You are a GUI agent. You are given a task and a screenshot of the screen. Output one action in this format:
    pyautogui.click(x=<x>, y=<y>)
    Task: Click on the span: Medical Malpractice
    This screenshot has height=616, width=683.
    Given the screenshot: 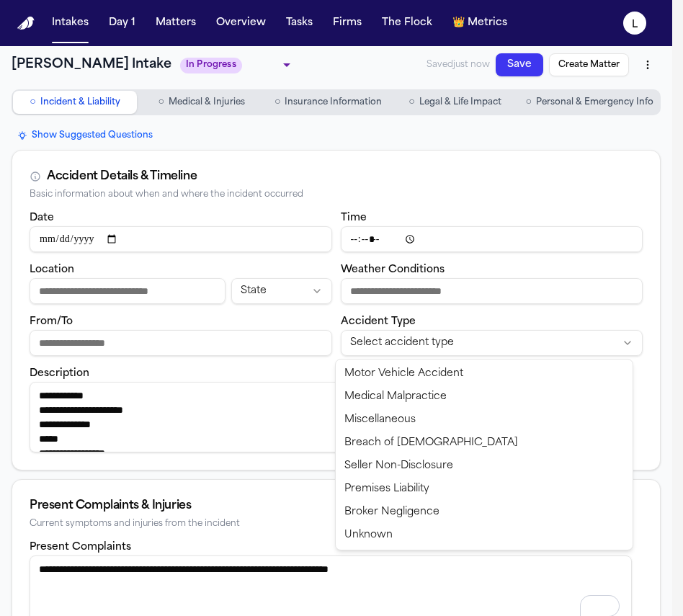 What is the action you would take?
    pyautogui.click(x=396, y=397)
    